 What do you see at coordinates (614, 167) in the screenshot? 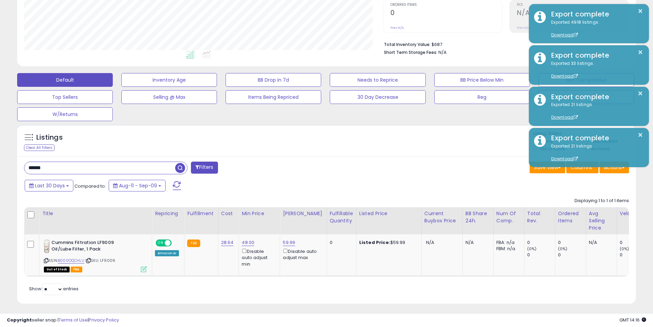
I see `button: Actions` at bounding box center [614, 167].